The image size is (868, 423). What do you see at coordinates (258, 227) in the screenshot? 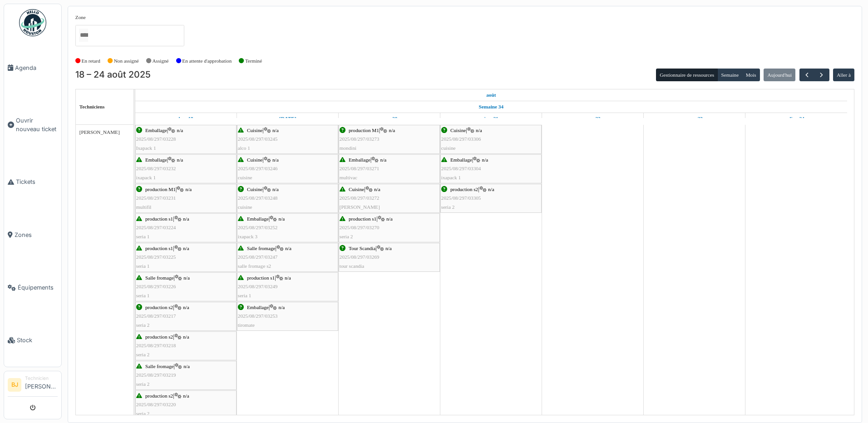
I see `span: 2025/08/297/03252` at bounding box center [258, 227].